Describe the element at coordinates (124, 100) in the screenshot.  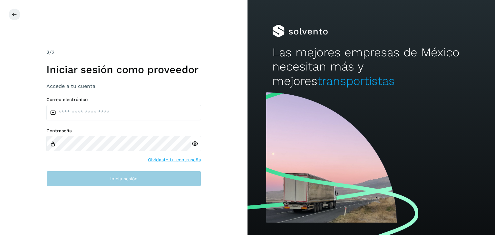
I see `label: Correo electrónico` at that location.